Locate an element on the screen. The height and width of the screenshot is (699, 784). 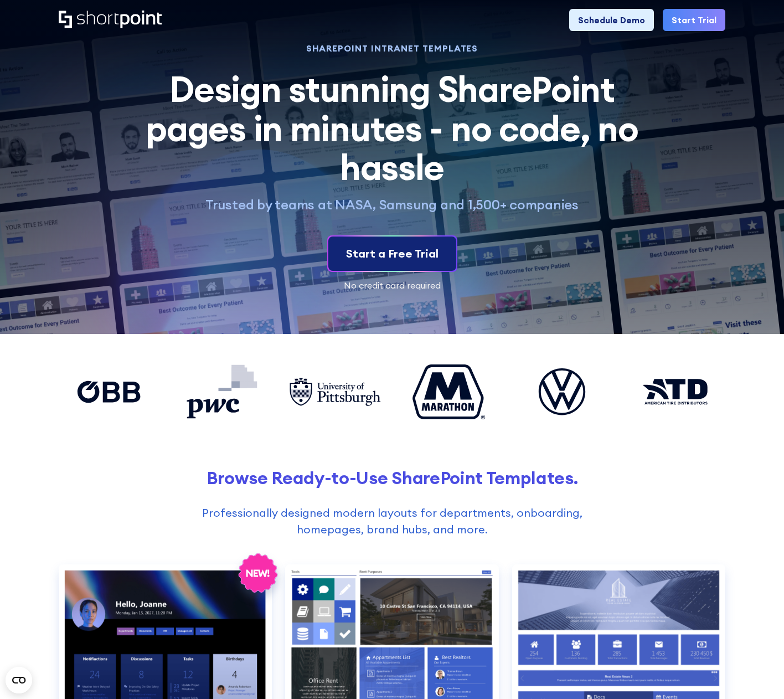
a: Start Trial is located at coordinates (694, 20).